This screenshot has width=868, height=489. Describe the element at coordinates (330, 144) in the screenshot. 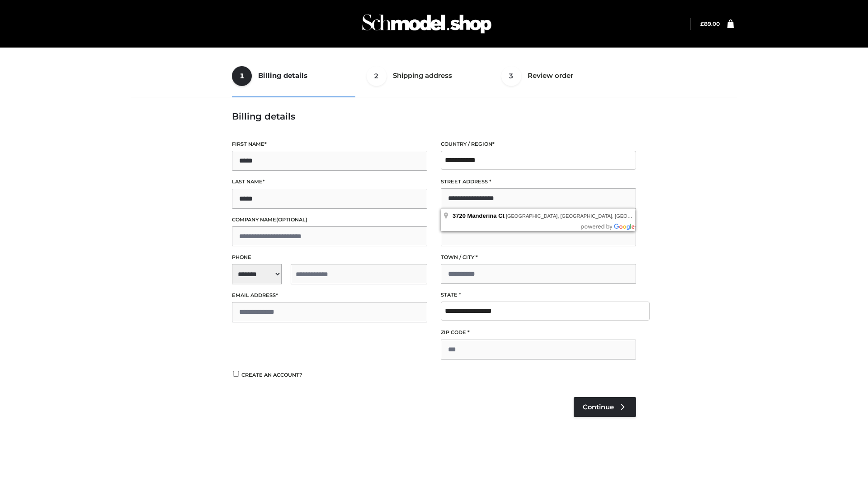

I see `label: First name` at that location.